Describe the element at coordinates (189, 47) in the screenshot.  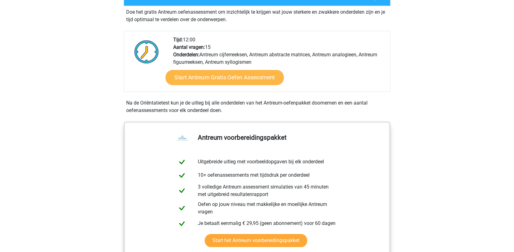
I see `b: Aantal vragen:` at that location.